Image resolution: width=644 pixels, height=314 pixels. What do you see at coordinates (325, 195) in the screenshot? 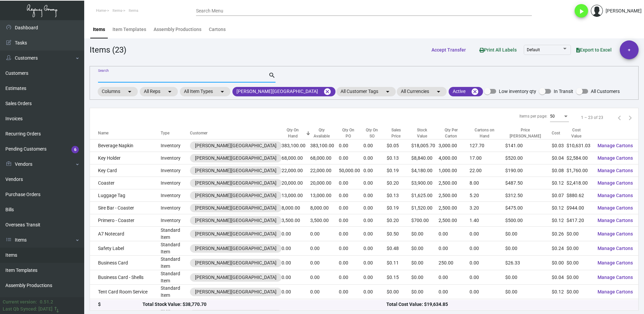
I see `td: 13,000.00` at bounding box center [325, 195].